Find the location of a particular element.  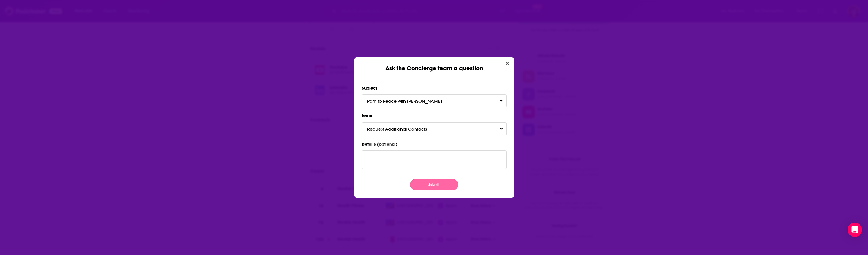

div: Open Intercom Messenger is located at coordinates (855, 230).